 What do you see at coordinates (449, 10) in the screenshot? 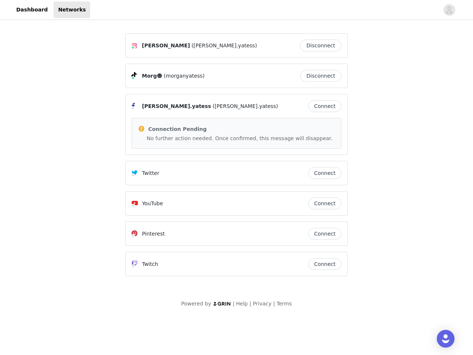
I see `div: avatar` at bounding box center [449, 10].